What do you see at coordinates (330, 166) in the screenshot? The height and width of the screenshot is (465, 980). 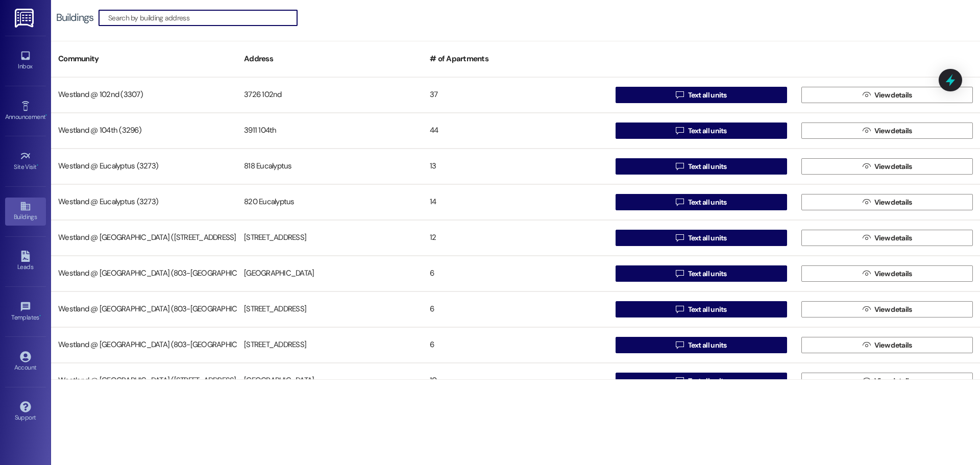 I see `div: 818 Eucalyptus` at bounding box center [330, 166].